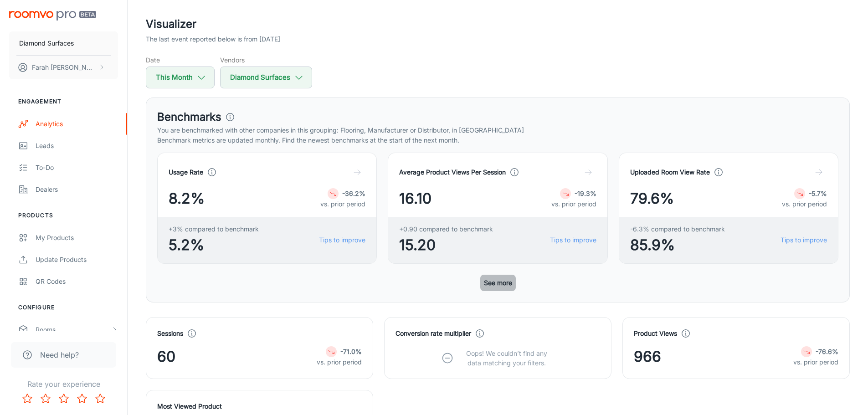 This screenshot has width=868, height=415. I want to click on p: Diamond Surfaces, so click(46, 43).